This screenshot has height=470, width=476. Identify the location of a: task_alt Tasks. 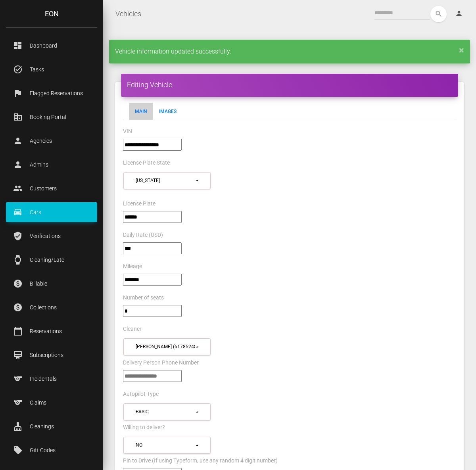
(52, 70).